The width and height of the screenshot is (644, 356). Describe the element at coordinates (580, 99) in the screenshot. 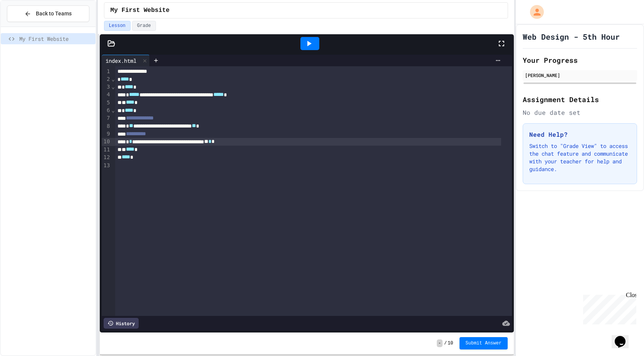

I see `h2: Assignment Details` at that location.